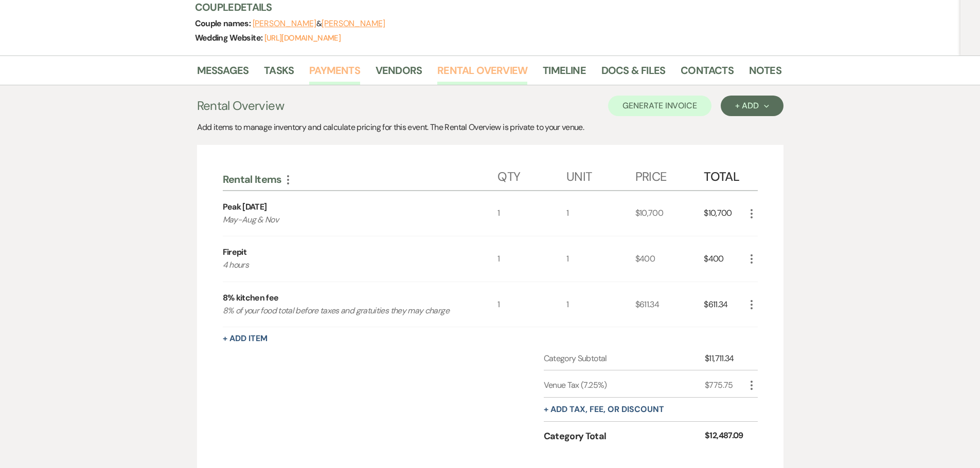  Describe the element at coordinates (725, 436) in the screenshot. I see `div: $12,487.09` at that location.